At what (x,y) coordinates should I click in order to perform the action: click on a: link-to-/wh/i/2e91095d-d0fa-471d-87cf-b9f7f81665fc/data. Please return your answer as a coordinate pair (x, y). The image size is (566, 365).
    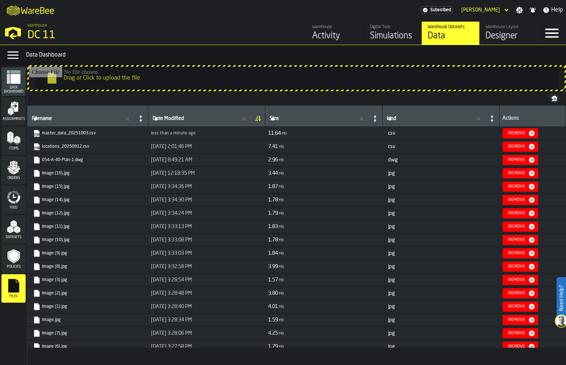
    Looking at the image, I should click on (450, 33).